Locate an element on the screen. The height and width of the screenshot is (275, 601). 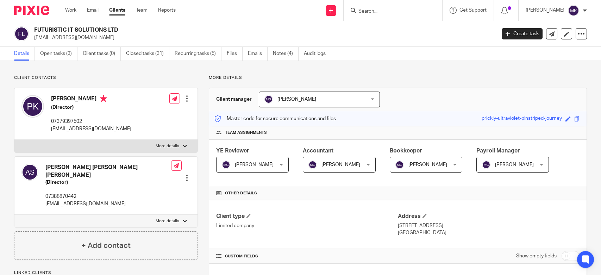
div: prickly-ultraviolet-pinstriped-journey is located at coordinates (522, 119).